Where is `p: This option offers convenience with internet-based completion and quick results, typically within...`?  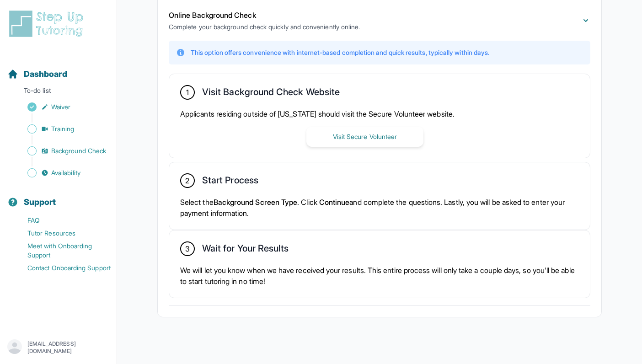 p: This option offers convenience with internet-based completion and quick results, typically within... is located at coordinates (340, 53).